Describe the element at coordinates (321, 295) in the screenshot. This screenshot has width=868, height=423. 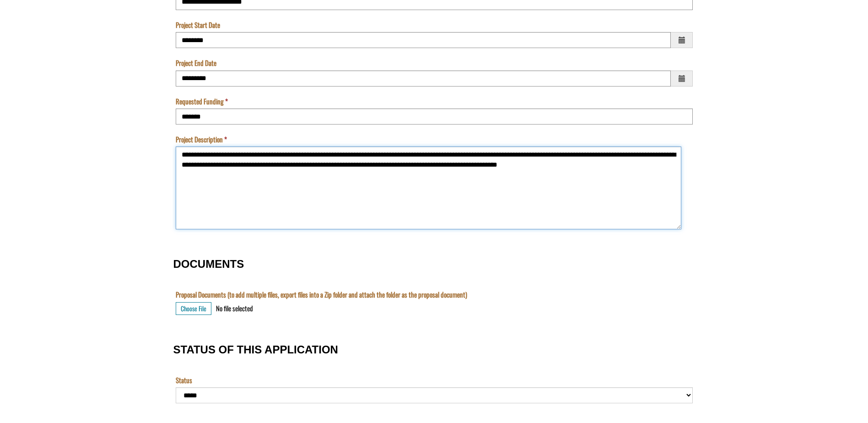
I see `label: Proposal Documents (to add multiple files, export files into a Zip folder and attach the folder a...` at that location.